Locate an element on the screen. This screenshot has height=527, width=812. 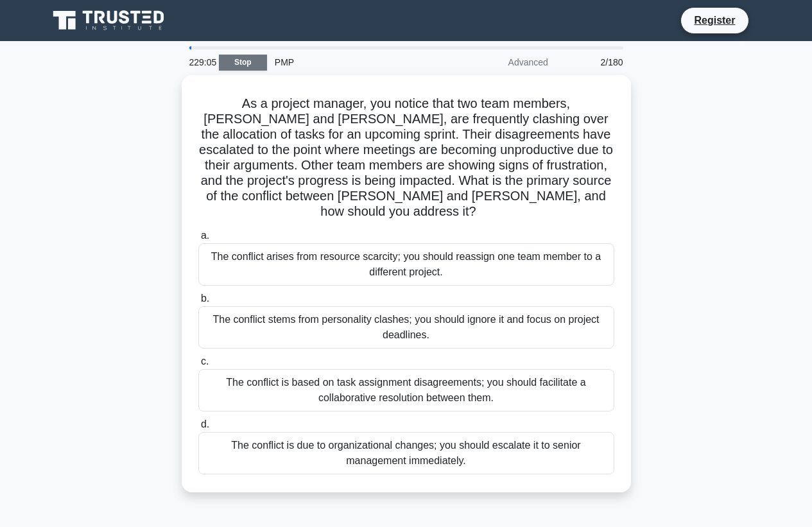
span: c. is located at coordinates (205, 361).